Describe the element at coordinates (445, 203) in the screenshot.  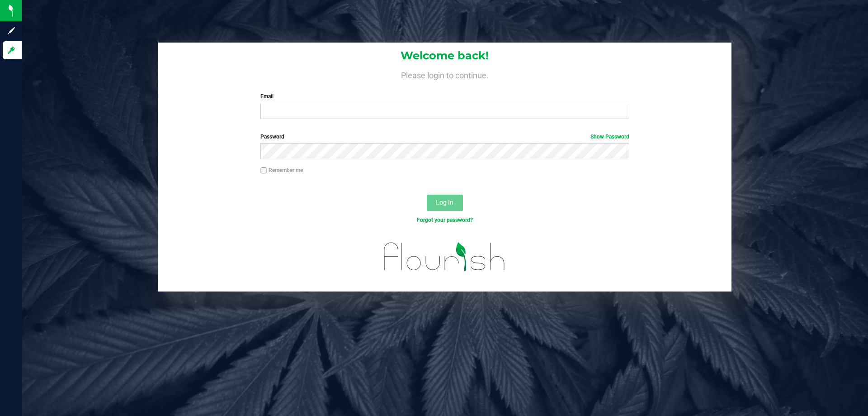
I see `button: Log In` at that location.